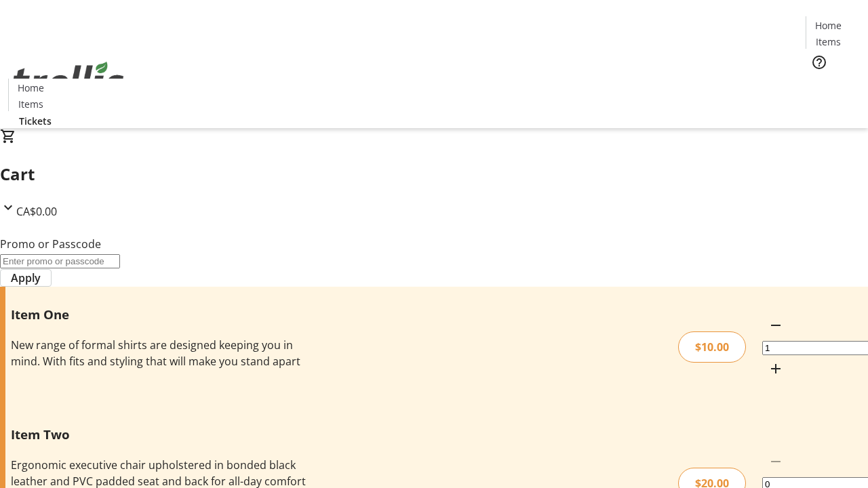 The height and width of the screenshot is (488, 868). I want to click on div: $10.00, so click(712, 347).